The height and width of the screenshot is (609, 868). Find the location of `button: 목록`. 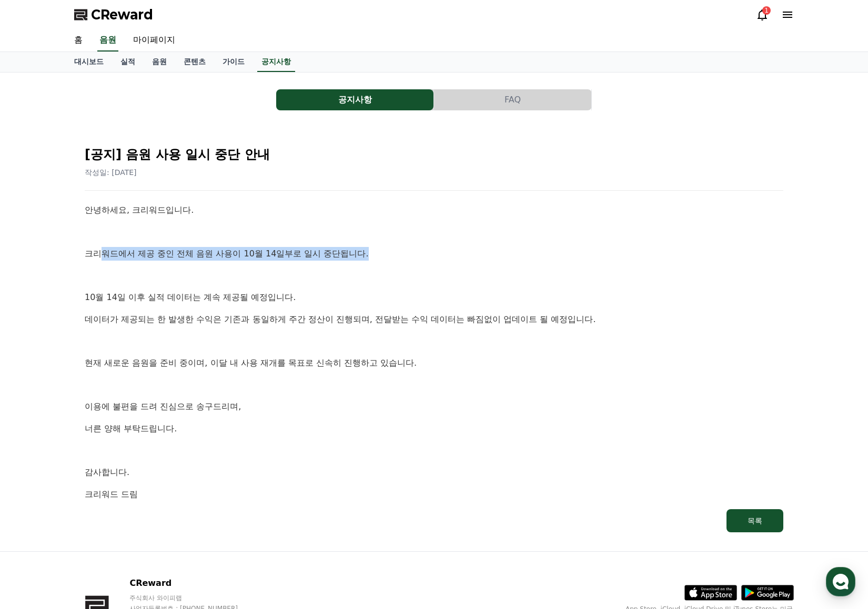

button: 목록 is located at coordinates (755, 521).